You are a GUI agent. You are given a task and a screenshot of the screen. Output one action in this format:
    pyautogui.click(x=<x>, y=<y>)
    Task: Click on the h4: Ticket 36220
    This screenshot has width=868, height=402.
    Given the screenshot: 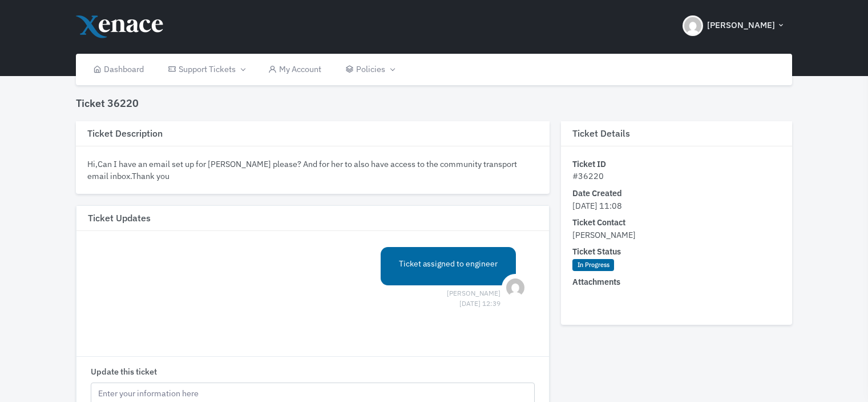 What is the action you would take?
    pyautogui.click(x=108, y=103)
    